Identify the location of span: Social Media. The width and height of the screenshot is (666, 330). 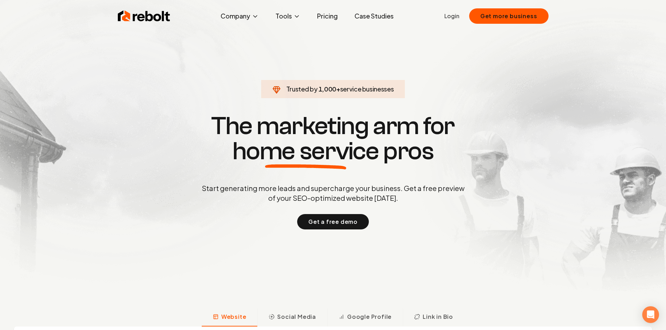
(296, 317).